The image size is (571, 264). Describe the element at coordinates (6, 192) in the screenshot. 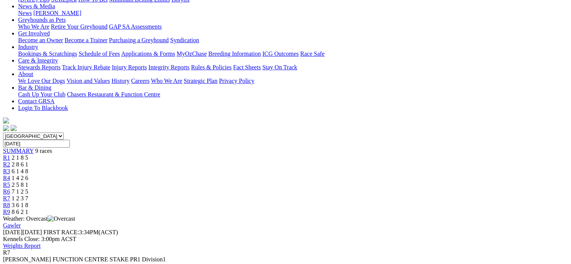

I see `a: R6` at that location.